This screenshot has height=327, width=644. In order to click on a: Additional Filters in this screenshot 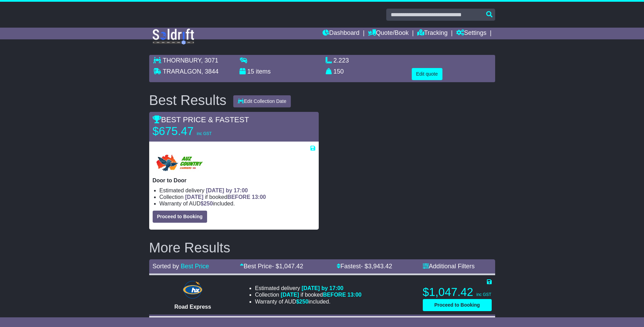, I will do `click(449, 266)`.